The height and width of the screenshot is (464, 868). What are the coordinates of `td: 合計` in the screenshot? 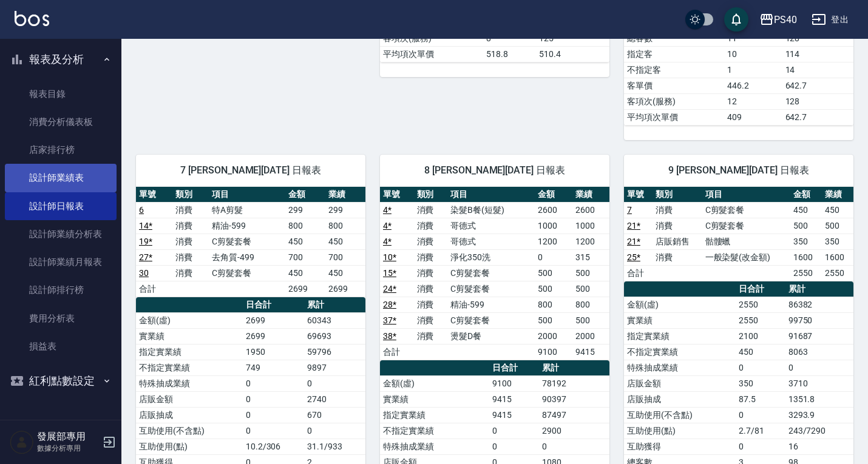 It's located at (638, 273).